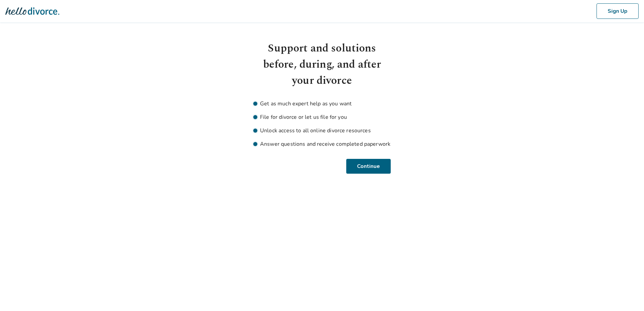  I want to click on button: Sign Up, so click(618, 11).